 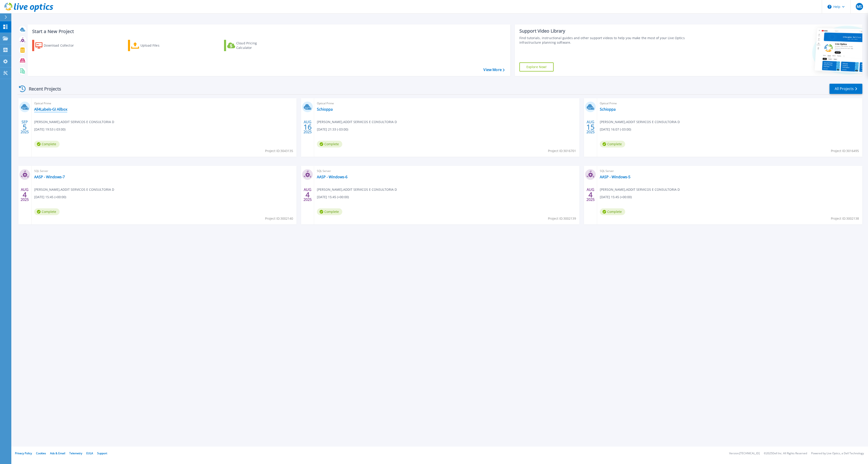 I want to click on a: EULA, so click(x=89, y=453).